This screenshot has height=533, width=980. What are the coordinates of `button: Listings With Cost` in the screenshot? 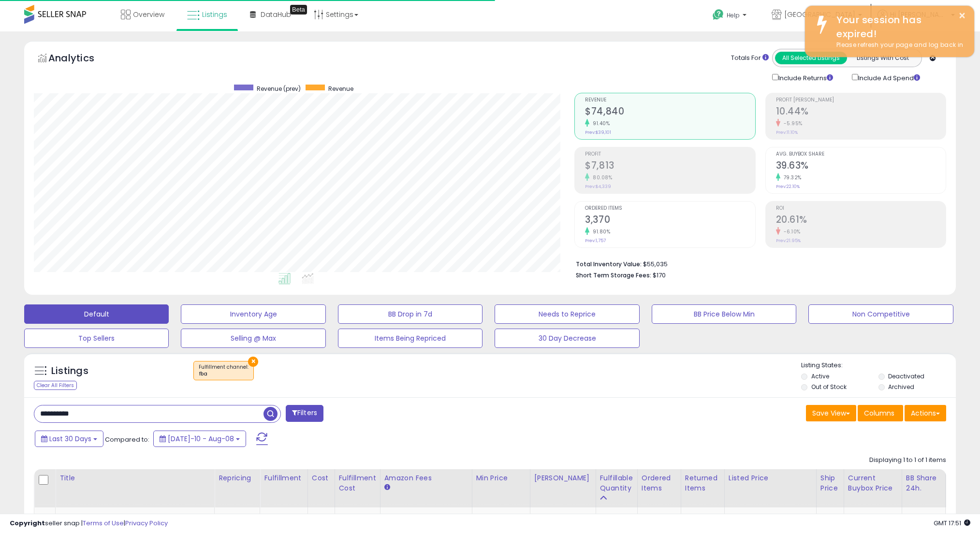 It's located at (882, 58).